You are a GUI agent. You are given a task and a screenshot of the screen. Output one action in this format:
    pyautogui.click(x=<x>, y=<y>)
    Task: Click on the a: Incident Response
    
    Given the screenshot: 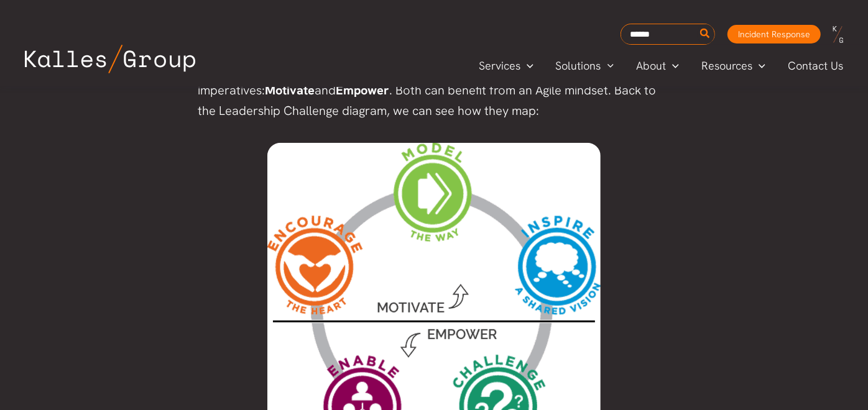 What is the action you would take?
    pyautogui.click(x=775, y=34)
    